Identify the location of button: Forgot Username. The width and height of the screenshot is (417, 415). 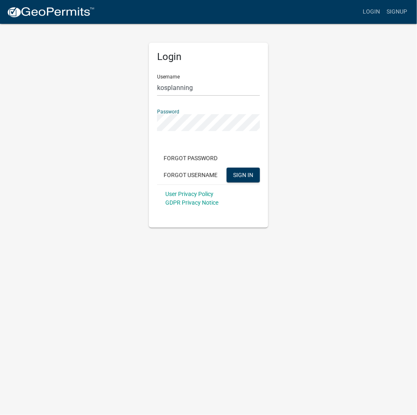
(190, 175).